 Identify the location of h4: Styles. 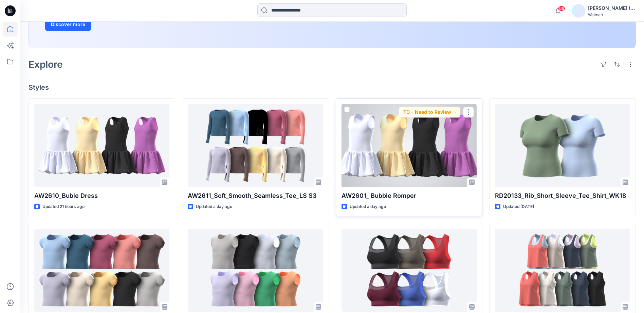
(332, 88).